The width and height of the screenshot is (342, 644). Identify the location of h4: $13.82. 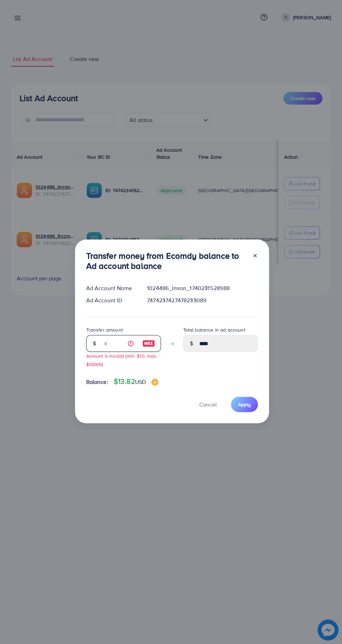
(136, 381).